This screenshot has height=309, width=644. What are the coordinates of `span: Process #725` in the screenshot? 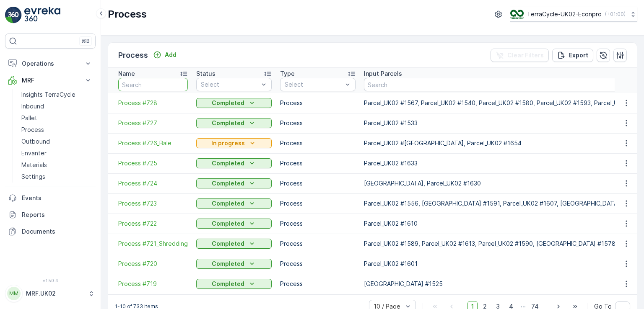 It's located at (153, 164).